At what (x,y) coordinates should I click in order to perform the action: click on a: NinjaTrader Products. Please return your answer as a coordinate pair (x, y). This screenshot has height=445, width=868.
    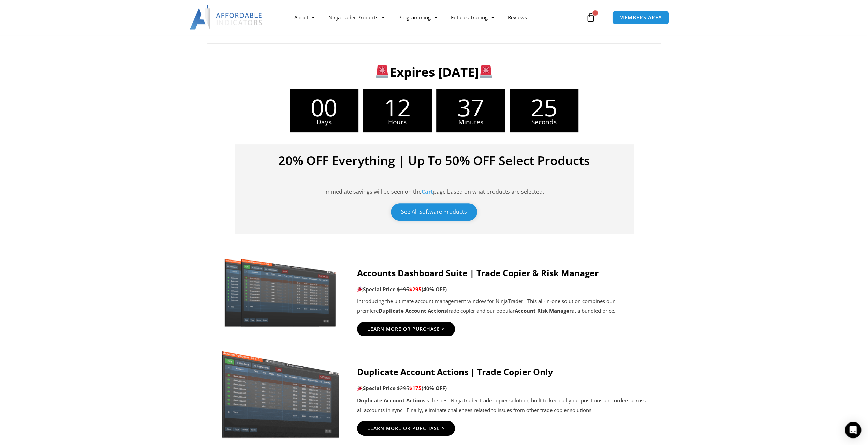
    Looking at the image, I should click on (356, 18).